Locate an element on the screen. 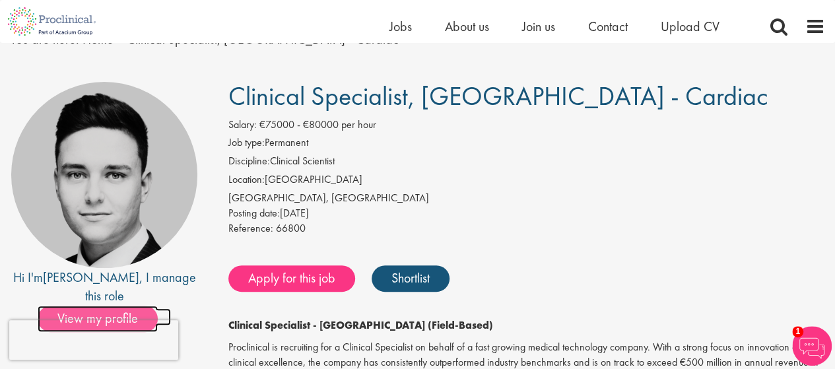 Image resolution: width=835 pixels, height=369 pixels. a: View my profile is located at coordinates (104, 317).